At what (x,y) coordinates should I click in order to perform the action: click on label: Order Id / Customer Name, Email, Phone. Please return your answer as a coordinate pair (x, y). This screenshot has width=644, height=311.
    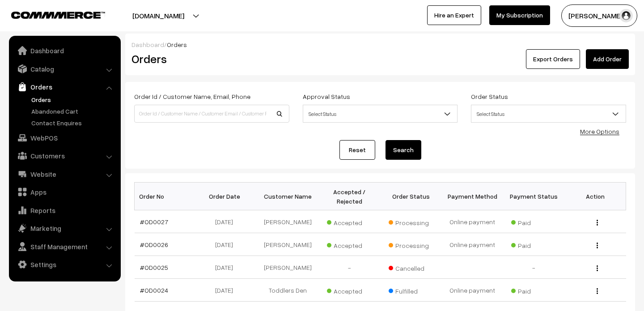
    Looking at the image, I should click on (193, 96).